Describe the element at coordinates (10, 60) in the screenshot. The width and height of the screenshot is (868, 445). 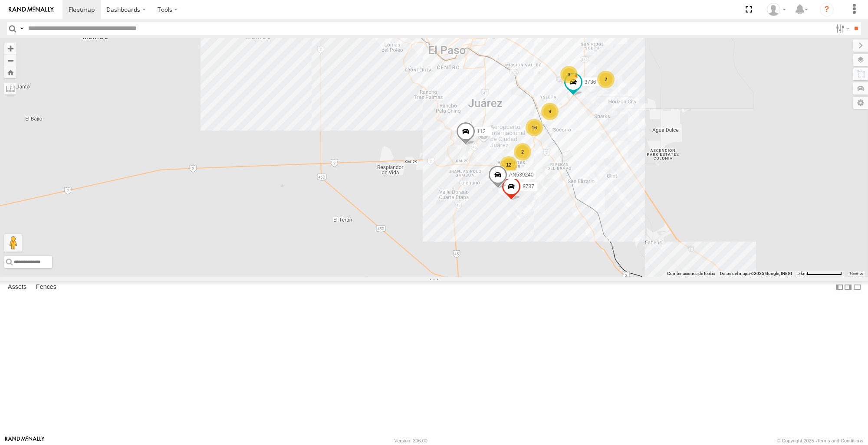
I see `button: Zoom out` at that location.